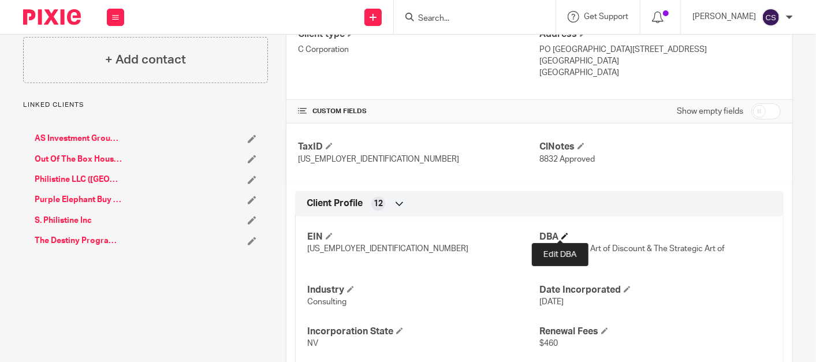 The height and width of the screenshot is (362, 816). What do you see at coordinates (146, 105) in the screenshot?
I see `p: Linked clients` at bounding box center [146, 105].